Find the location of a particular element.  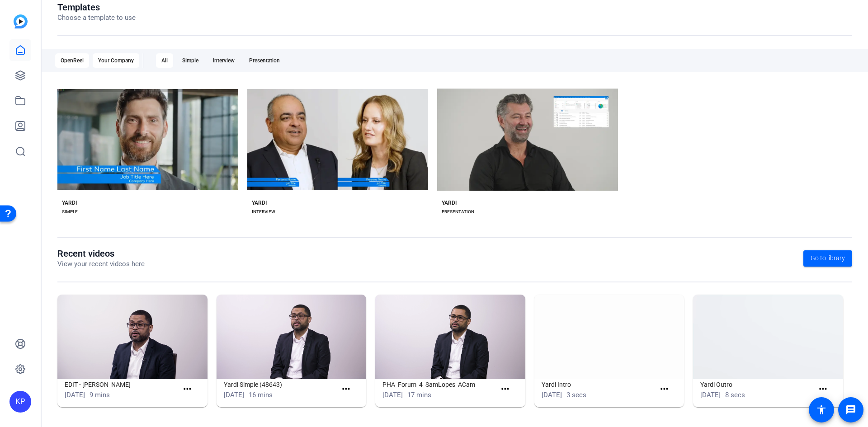

div: SIMPLE is located at coordinates (69, 212).